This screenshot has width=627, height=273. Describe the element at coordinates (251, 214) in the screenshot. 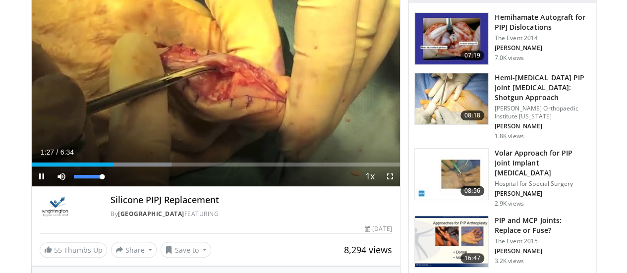

I see `div: By FEATURING` at that location.